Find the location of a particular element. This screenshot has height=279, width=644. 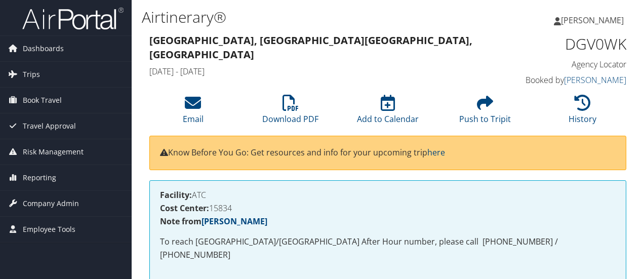

a: Push to Tripit is located at coordinates (485, 113).